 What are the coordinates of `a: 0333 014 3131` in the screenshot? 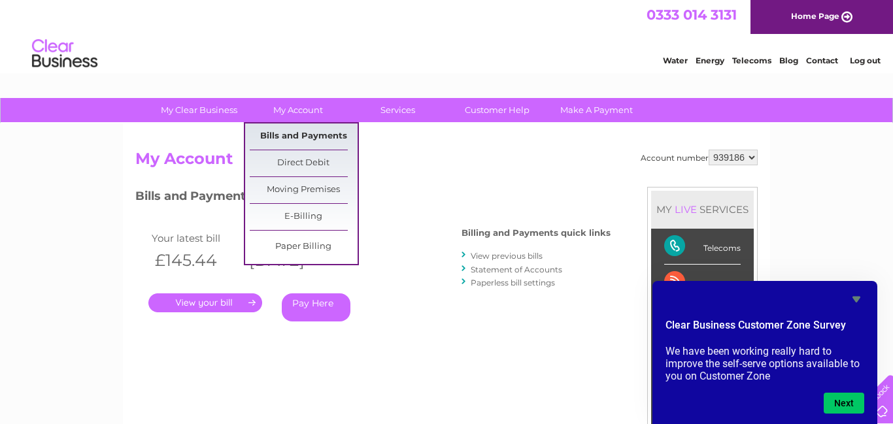 It's located at (691, 14).